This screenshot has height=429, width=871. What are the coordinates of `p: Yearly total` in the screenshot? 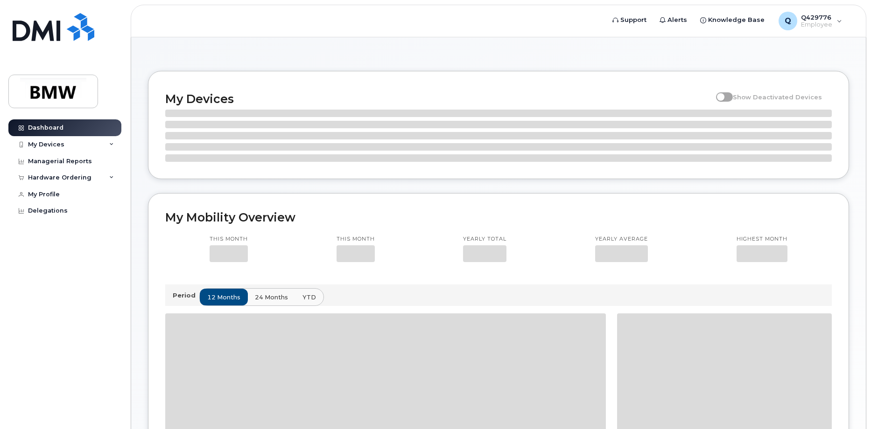 It's located at (485, 239).